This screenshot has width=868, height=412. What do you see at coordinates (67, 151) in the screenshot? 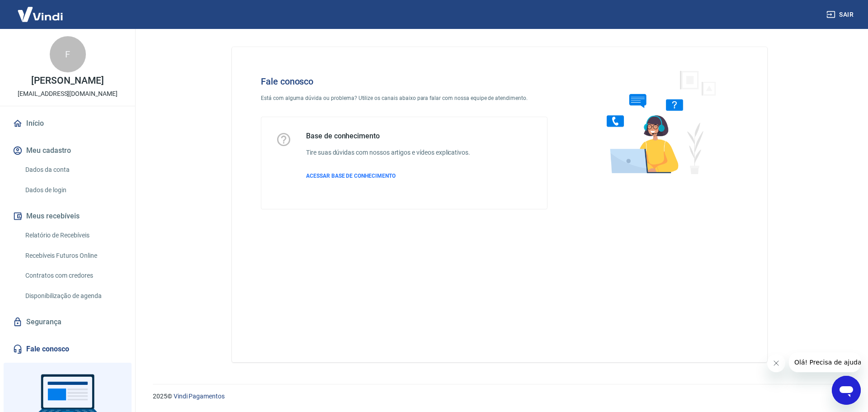
I see `button: Meu cadastro` at bounding box center [67, 151].